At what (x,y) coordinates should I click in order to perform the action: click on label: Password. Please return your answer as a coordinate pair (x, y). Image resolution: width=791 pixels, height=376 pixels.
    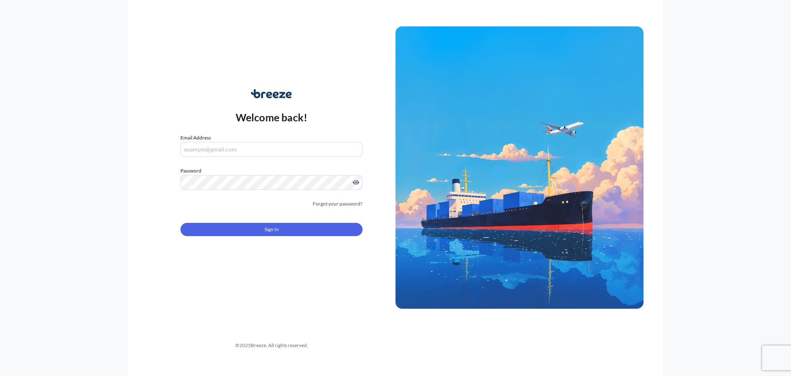
    Looking at the image, I should click on (272, 171).